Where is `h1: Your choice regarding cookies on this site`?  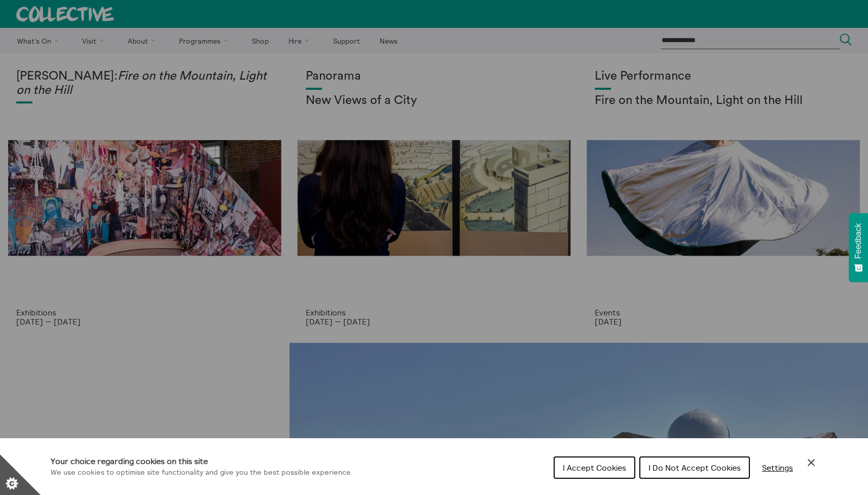
h1: Your choice regarding cookies on this site is located at coordinates (202, 461).